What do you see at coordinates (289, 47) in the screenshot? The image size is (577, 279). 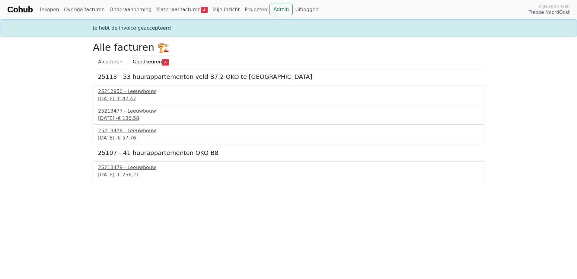 I see `h2: Alle facturen 🏗️` at bounding box center [289, 47].